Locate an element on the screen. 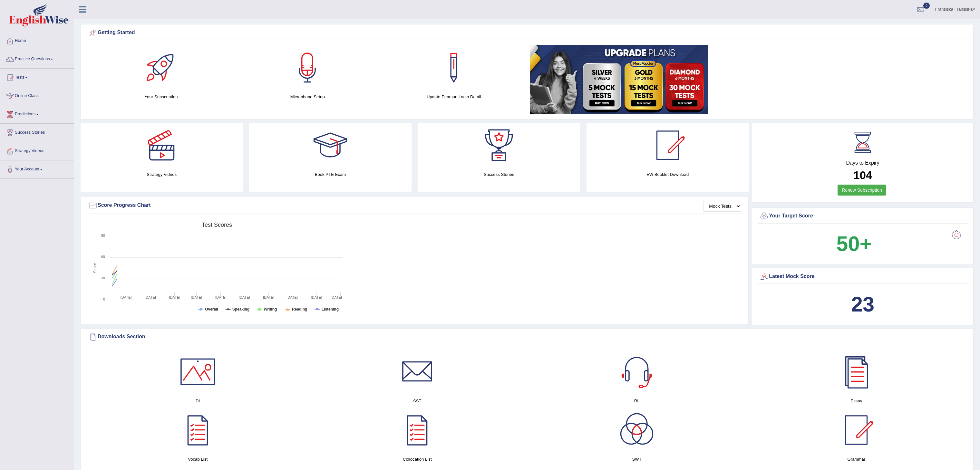 This screenshot has height=470, width=980. text: 90 is located at coordinates (103, 235).